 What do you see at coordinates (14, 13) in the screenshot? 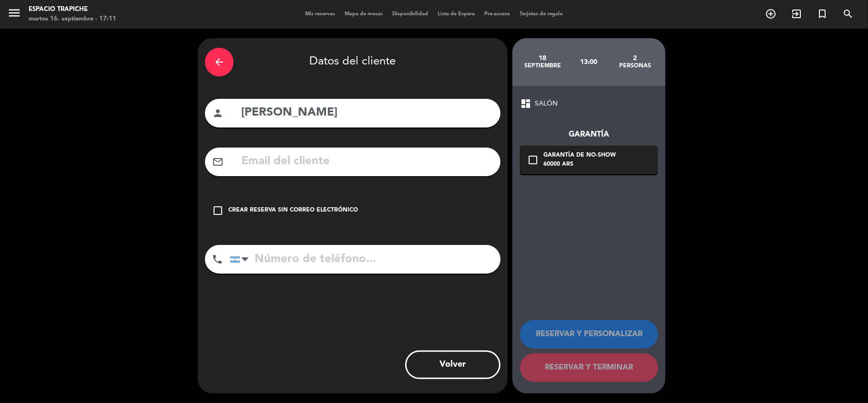
I see `i: menu` at bounding box center [14, 13].